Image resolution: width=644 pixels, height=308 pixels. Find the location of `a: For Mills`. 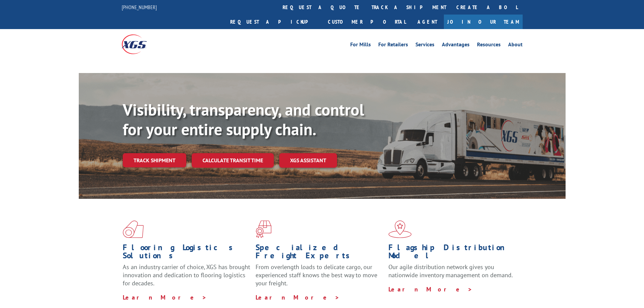

a: For Mills is located at coordinates (360, 46).